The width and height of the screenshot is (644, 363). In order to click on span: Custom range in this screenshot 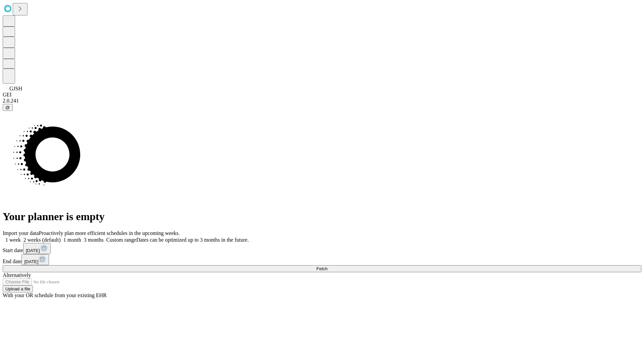, I will do `click(121, 239)`.